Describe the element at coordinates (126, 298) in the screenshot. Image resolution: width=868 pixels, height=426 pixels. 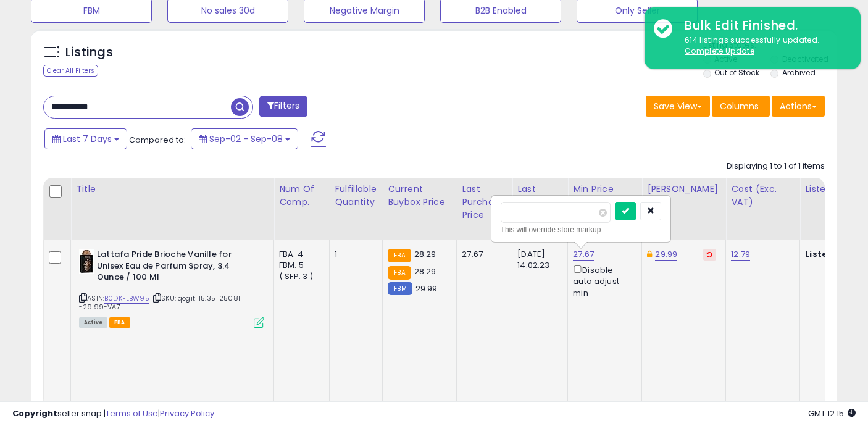
I see `a: B0DKFLBW95` at that location.